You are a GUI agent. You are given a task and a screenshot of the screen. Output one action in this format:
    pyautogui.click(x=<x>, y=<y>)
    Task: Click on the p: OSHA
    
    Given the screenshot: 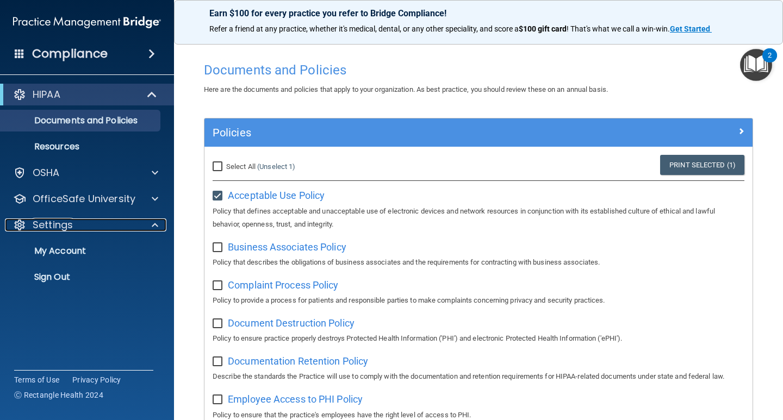 What is the action you would take?
    pyautogui.click(x=46, y=173)
    